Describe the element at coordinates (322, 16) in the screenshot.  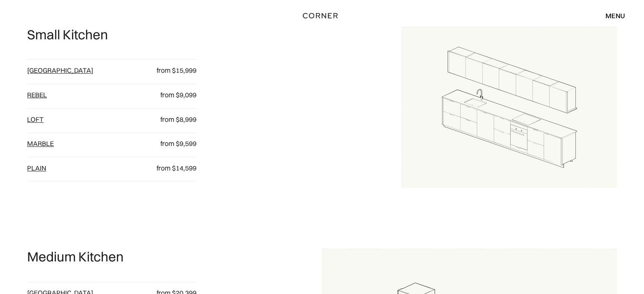
I see `a: home` at that location.